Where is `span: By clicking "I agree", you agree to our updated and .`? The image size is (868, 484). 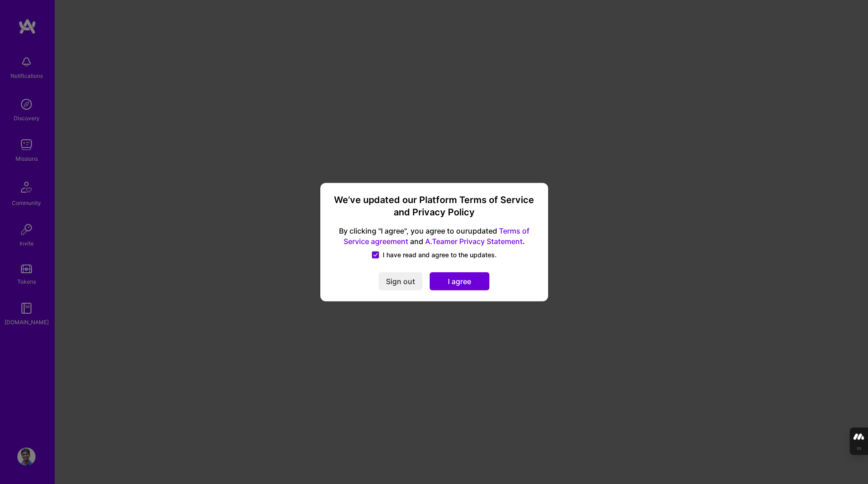
span: By clicking "I agree", you agree to our updated and . is located at coordinates (434, 237).